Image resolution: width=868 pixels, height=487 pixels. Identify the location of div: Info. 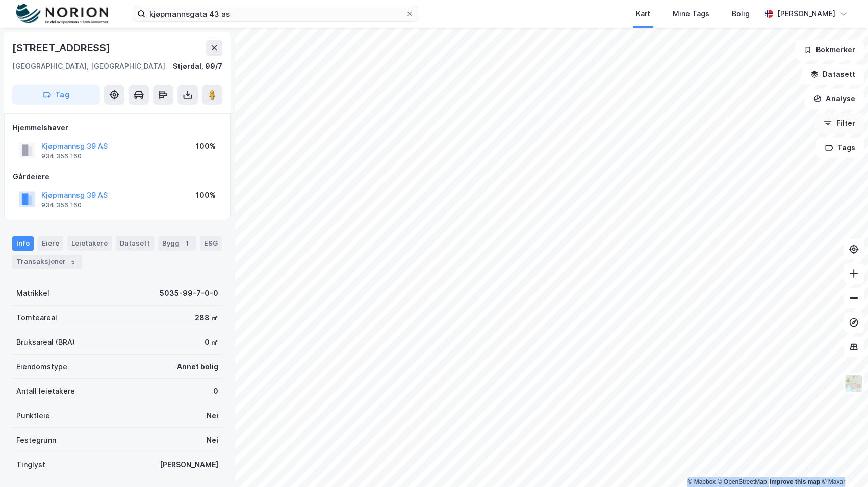
(23, 244).